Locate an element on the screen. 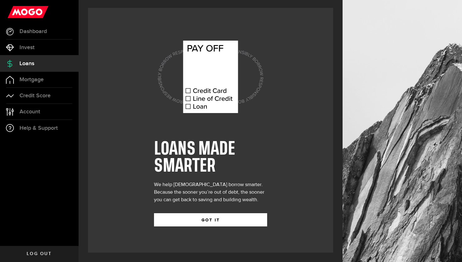 The image size is (462, 262). span: Dashboard is located at coordinates (33, 31).